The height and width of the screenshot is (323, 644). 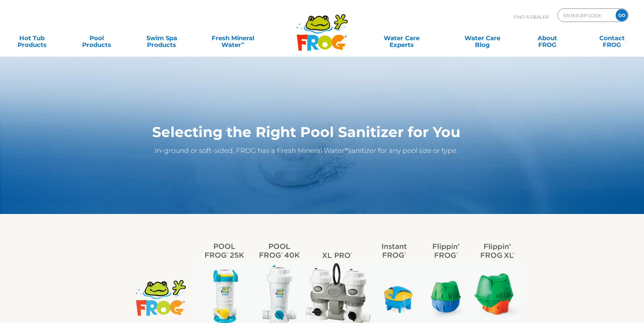 What do you see at coordinates (306, 150) in the screenshot?
I see `p: In-ground or soft-sided, FROG has a Fresh Mineral Water sanitizer for any pool size or type.` at bounding box center [306, 150].